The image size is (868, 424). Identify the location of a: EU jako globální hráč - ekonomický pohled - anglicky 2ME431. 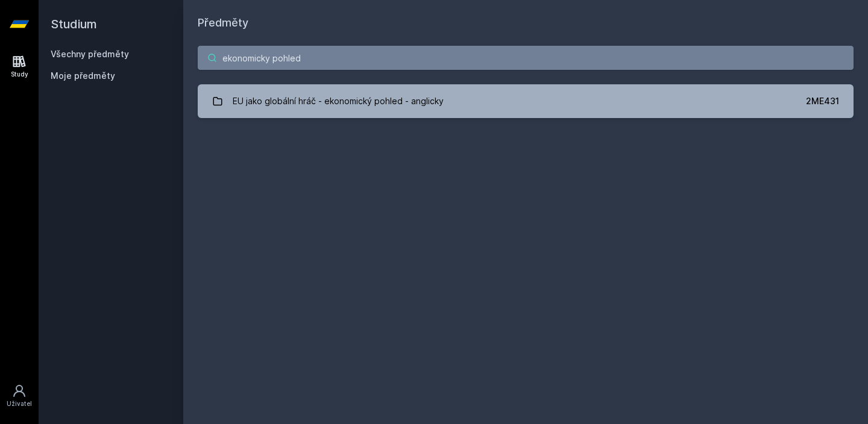
(526, 102).